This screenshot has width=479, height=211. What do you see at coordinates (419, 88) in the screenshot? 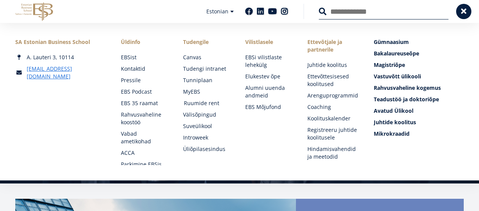
I see `a: Rahvusvaheline kogemus` at bounding box center [419, 88].